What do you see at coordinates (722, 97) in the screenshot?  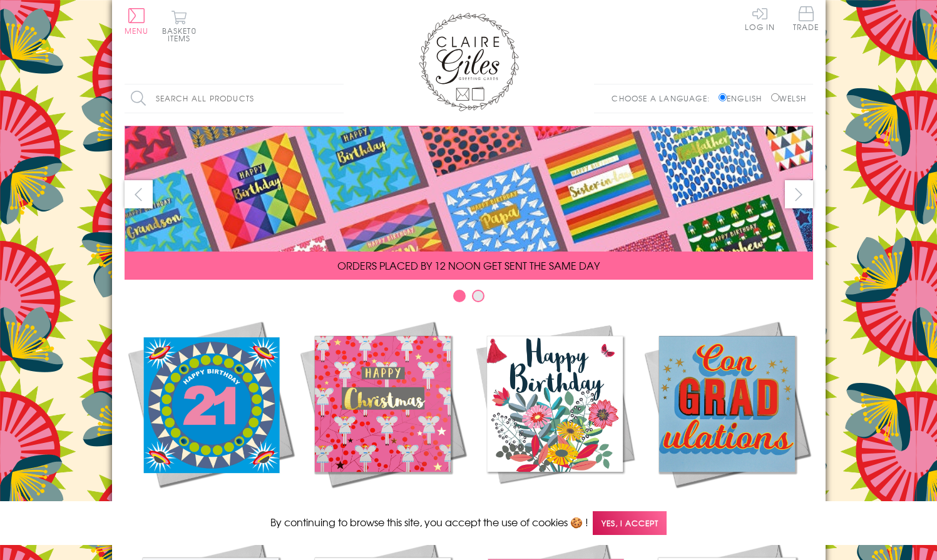 I see `input: English` at bounding box center [722, 97].